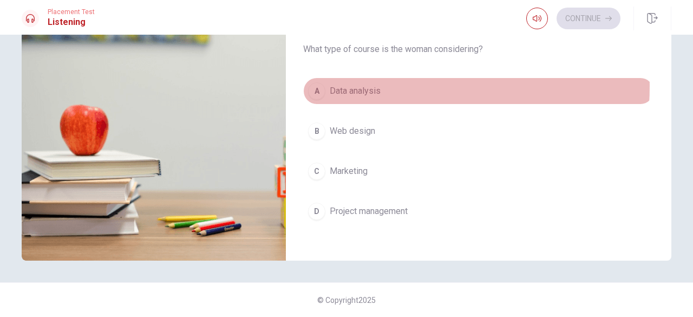  I want to click on span: Placement Test, so click(71, 12).